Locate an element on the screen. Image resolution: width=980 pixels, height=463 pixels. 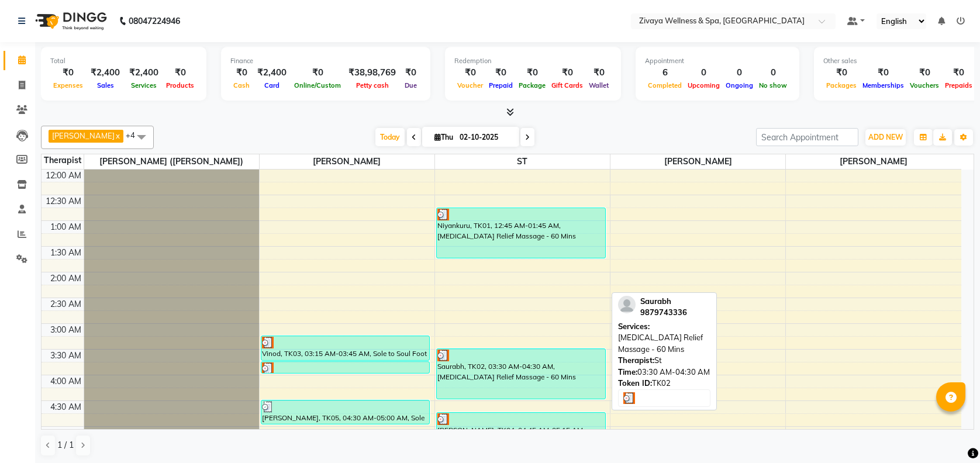
span: Services is located at coordinates (144, 86).